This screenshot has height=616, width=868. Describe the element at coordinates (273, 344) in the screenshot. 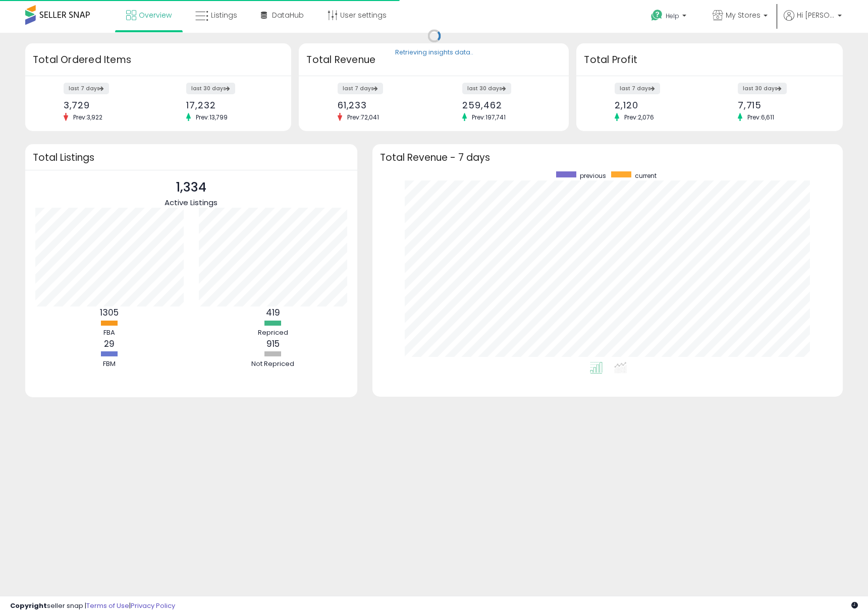

I see `b: 915` at that location.